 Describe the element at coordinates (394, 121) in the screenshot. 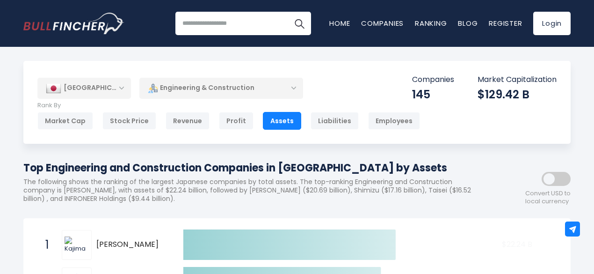

I see `div: Employees` at that location.